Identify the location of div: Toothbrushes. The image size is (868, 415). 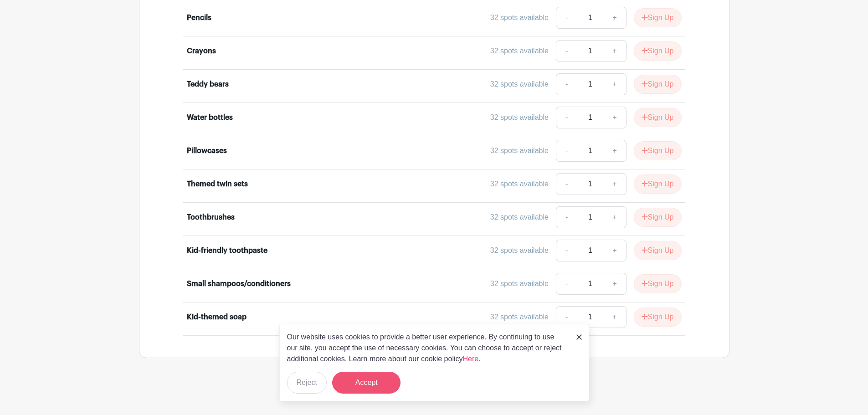
(211, 217).